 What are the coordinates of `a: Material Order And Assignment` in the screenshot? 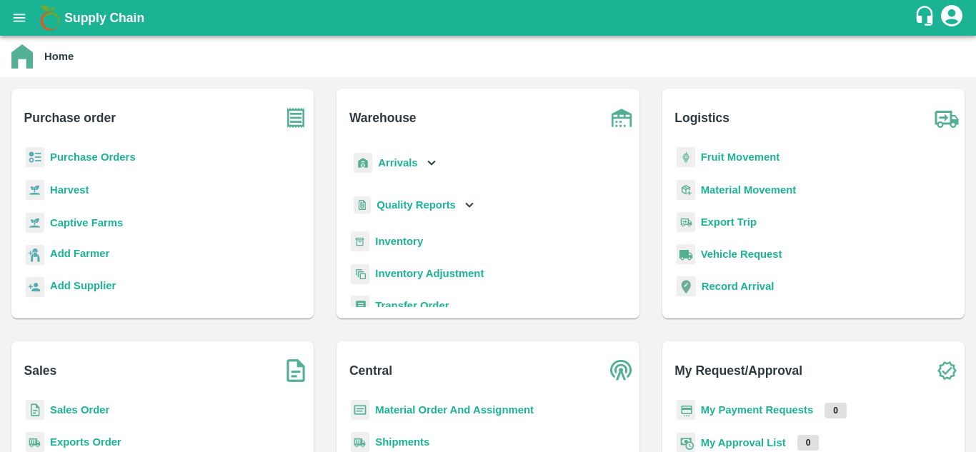 It's located at (454, 410).